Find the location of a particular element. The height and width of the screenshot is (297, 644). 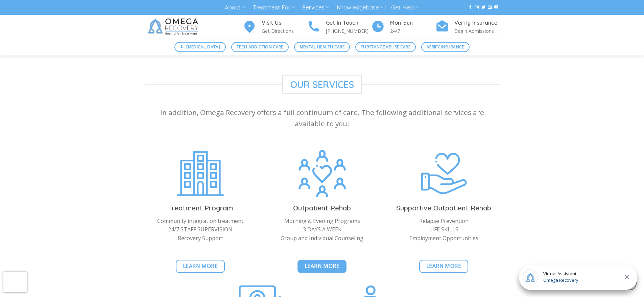

h3: Treatment Program is located at coordinates (201, 208).